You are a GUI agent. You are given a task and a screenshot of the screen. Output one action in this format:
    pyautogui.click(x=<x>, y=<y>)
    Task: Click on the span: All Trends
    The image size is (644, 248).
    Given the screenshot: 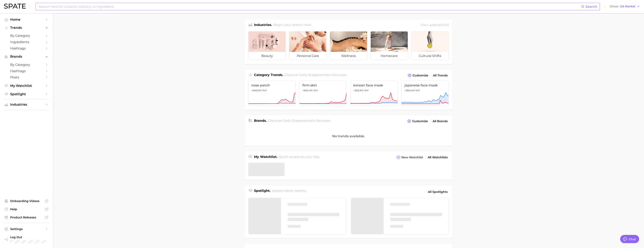 What is the action you would take?
    pyautogui.click(x=440, y=75)
    